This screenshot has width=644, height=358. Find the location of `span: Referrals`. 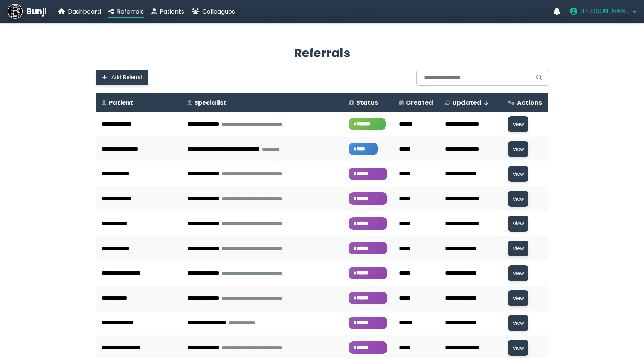

span: Referrals is located at coordinates (130, 11).